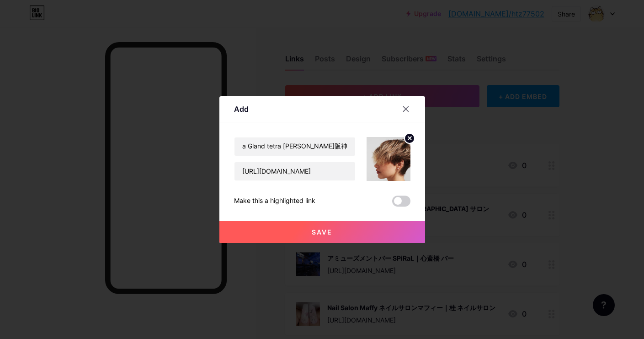 The image size is (644, 339). I want to click on div: Add, so click(241, 109).